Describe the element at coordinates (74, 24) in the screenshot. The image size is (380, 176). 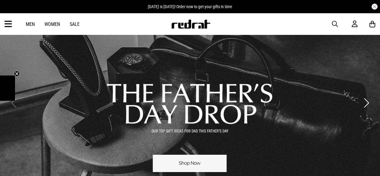
I see `a: Sale` at that location.